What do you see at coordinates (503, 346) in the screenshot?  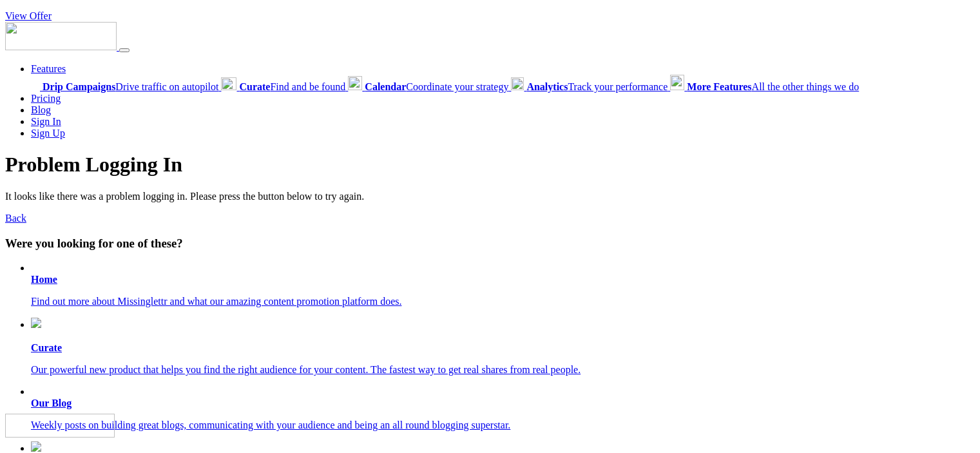 I see `a: Curate Our powerful new product that helps you find the right audience for your content. The fast...` at bounding box center [503, 346].